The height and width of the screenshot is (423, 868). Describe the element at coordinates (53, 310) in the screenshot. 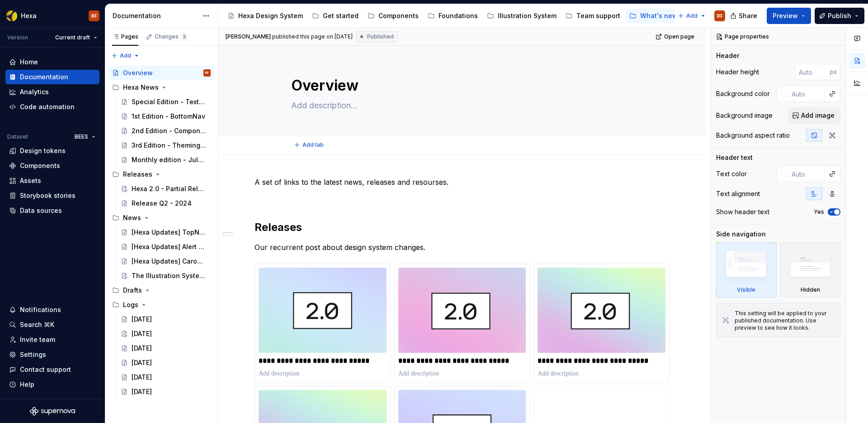

I see `button: Notifications` at that location.